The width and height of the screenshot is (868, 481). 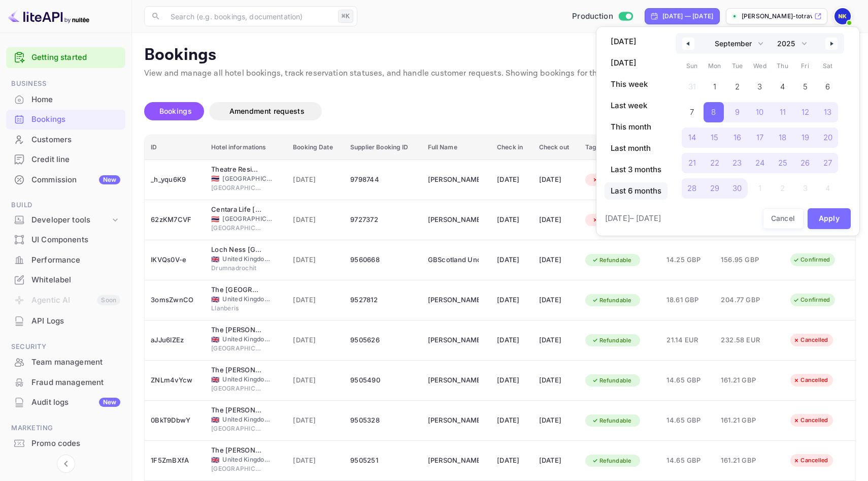 What do you see at coordinates (692, 110) in the screenshot?
I see `button: 7` at bounding box center [692, 110].